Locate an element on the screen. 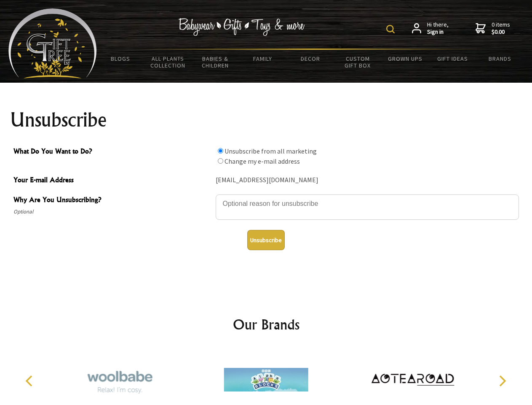  span: Hi there, is located at coordinates (438, 28).